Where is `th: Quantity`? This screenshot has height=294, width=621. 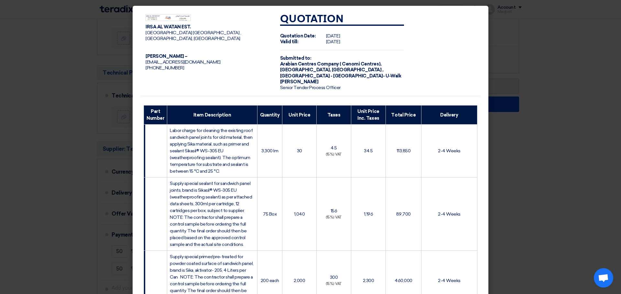
th: Quantity is located at coordinates (270, 115).